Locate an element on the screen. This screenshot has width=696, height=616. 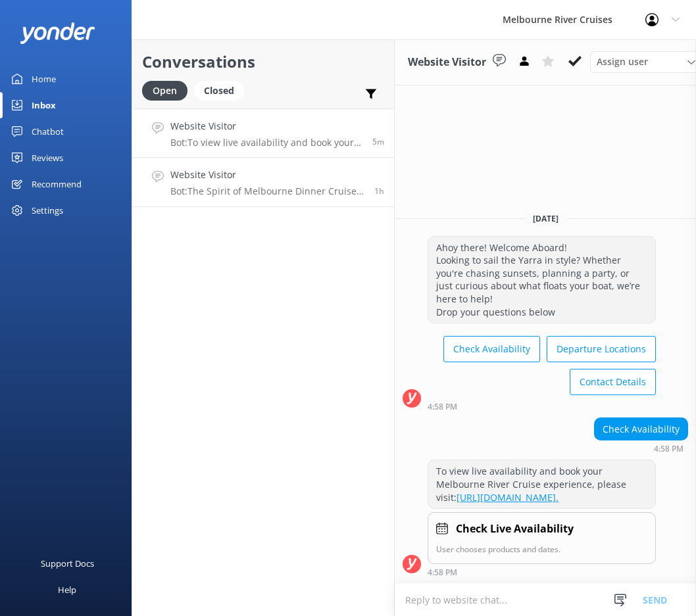
p: Bot: To view live availability and book your Melbourne River Cruise experience, please visit: [UR... is located at coordinates (266, 142).